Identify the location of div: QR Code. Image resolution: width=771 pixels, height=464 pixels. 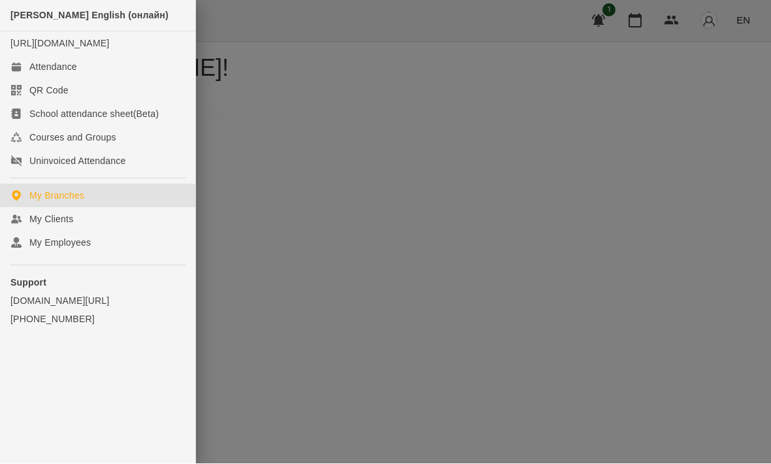
(49, 91).